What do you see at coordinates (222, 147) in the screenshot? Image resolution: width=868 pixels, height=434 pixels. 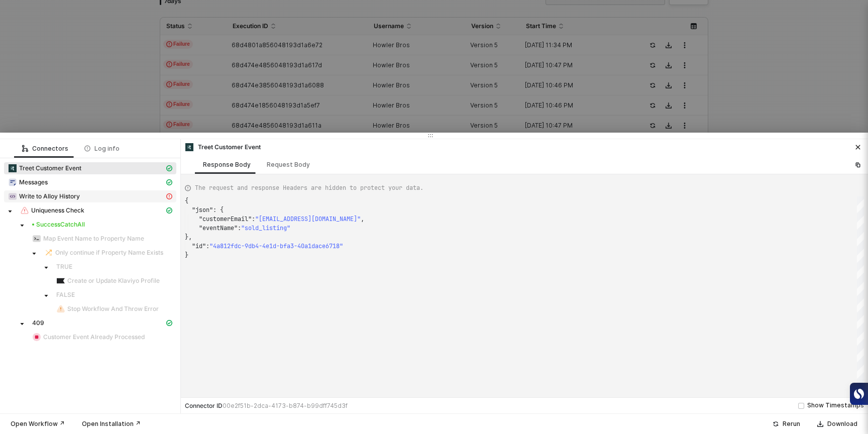 I see `div: Treet Customer Event` at bounding box center [222, 147].